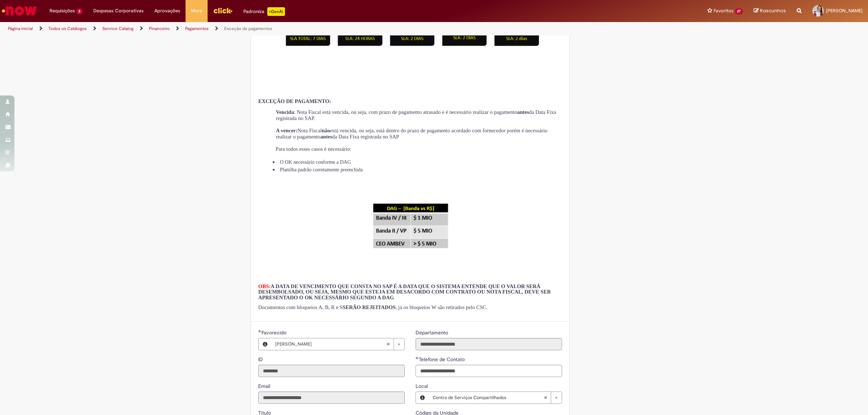  What do you see at coordinates (412, 134) in the screenshot?
I see `span: Nota Fiscal está vencida, ou seja, está dentro do prazo de pagamento acordado com fornecedor poré...` at bounding box center [412, 134].